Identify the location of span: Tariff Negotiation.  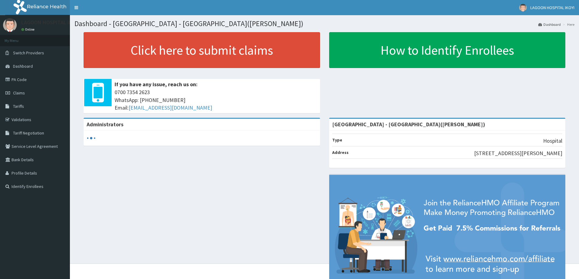
(29, 133).